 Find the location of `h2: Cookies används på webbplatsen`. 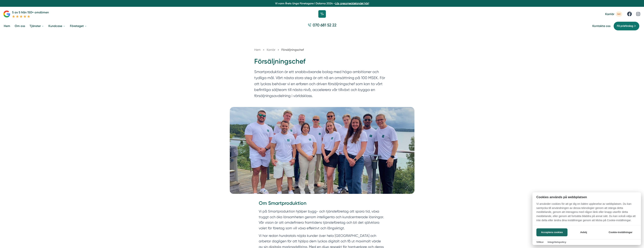

h2: Cookies används på webbplatsen is located at coordinates (587, 197).